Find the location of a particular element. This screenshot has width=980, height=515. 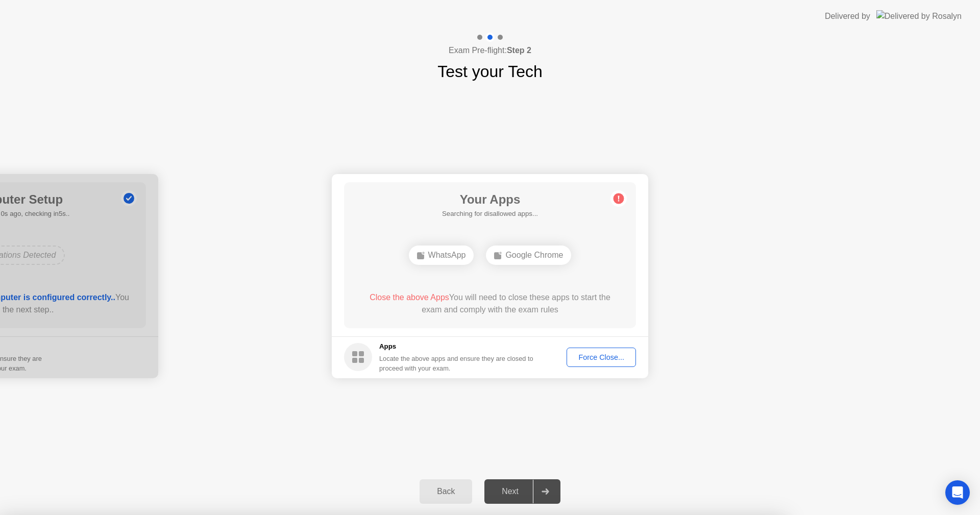

img: Delivered by Rosalyn is located at coordinates (919, 16).